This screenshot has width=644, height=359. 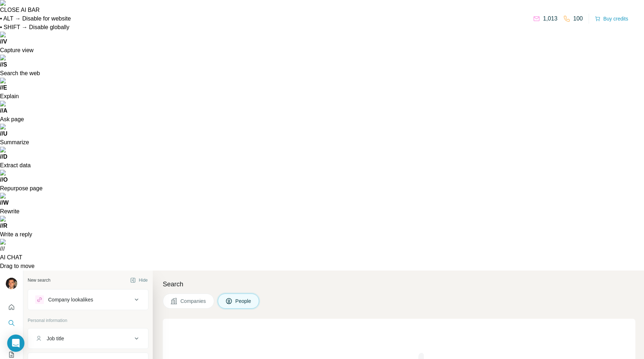 I want to click on h4: Search, so click(x=399, y=284).